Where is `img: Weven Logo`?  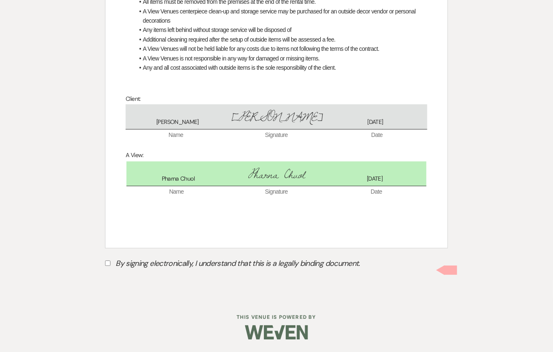 img: Weven Logo is located at coordinates (276, 332).